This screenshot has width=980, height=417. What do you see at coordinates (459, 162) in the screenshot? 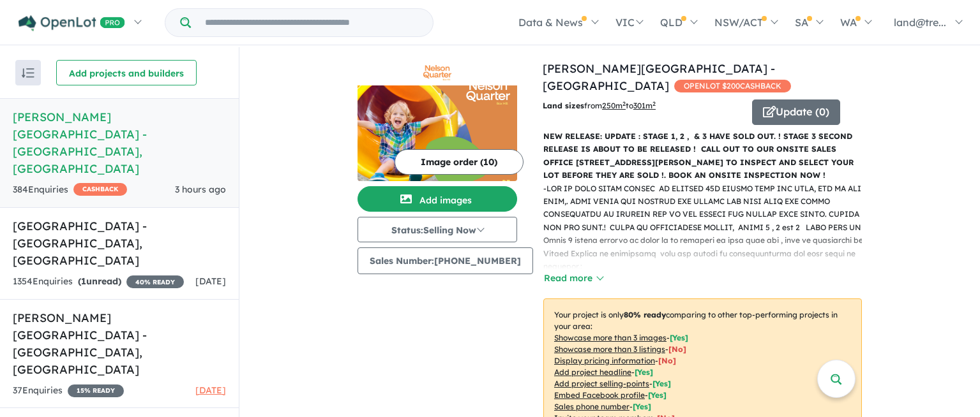
I see `button: Image order (10)` at bounding box center [459, 162].